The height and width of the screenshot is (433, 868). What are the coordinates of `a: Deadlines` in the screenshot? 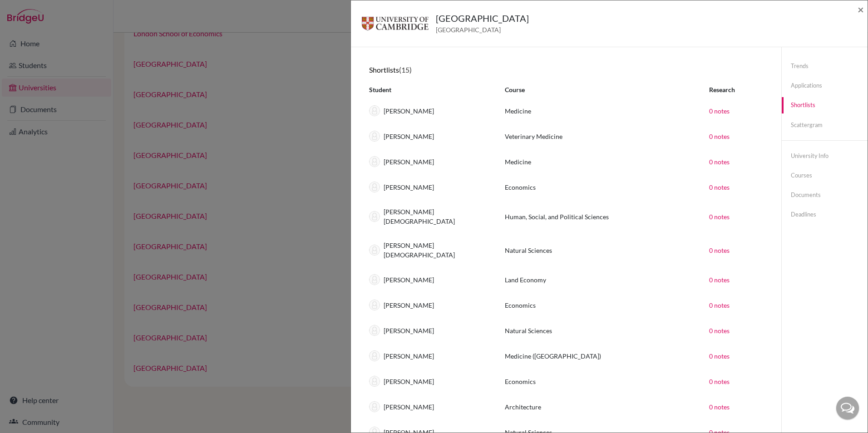 It's located at (825, 215).